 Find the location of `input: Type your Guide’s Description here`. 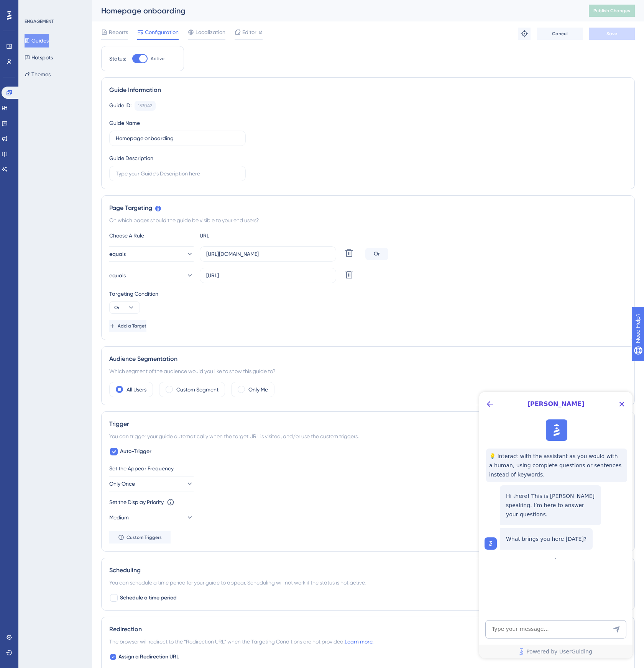

input: Type your Guide’s Description here is located at coordinates (177, 174).